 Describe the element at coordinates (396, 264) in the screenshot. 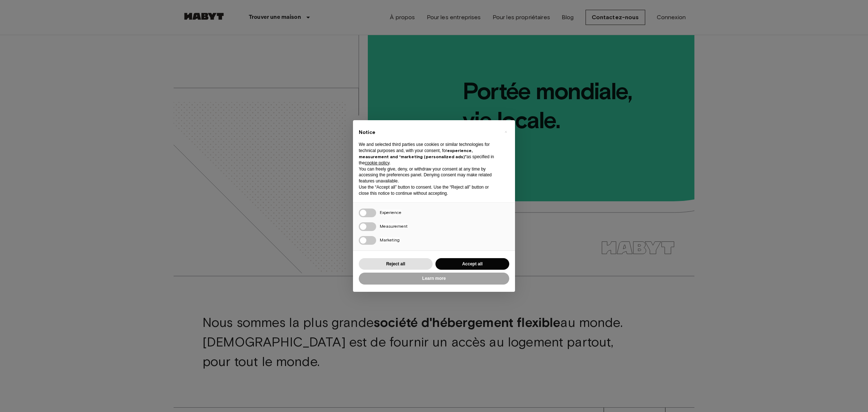

I see `button: Reject all` at that location.